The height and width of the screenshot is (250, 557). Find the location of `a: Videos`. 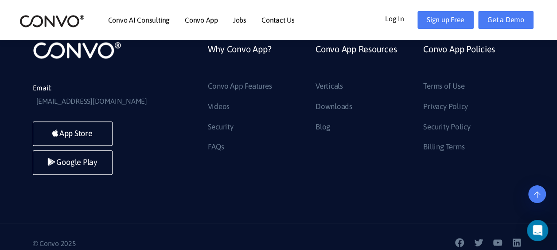

a: Videos is located at coordinates (219, 107).